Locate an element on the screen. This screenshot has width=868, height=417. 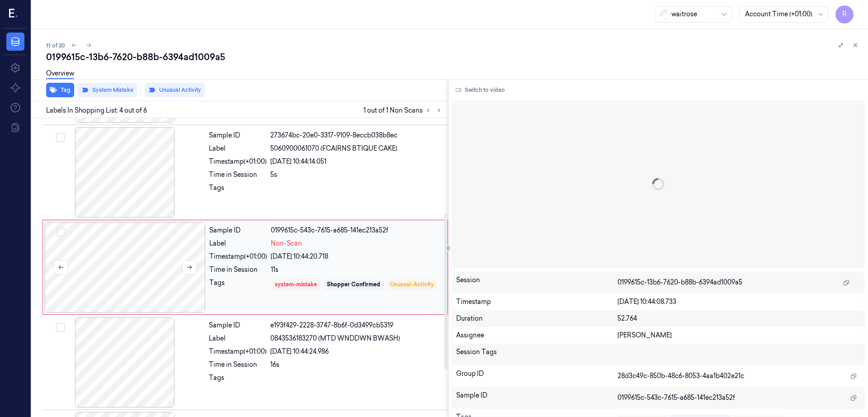
div: Assignee is located at coordinates (537, 335).